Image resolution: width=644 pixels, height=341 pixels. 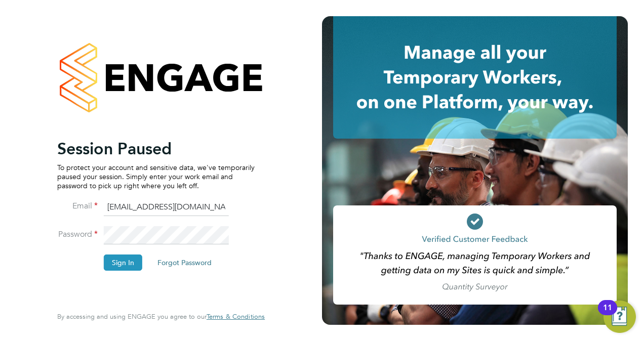 I want to click on a: Terms & Conditions, so click(x=235, y=317).